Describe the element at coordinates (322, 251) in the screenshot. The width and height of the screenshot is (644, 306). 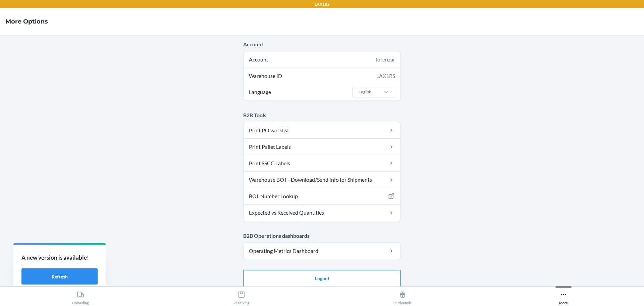
I see `a: Operating Metrics Dashboard` at that location.